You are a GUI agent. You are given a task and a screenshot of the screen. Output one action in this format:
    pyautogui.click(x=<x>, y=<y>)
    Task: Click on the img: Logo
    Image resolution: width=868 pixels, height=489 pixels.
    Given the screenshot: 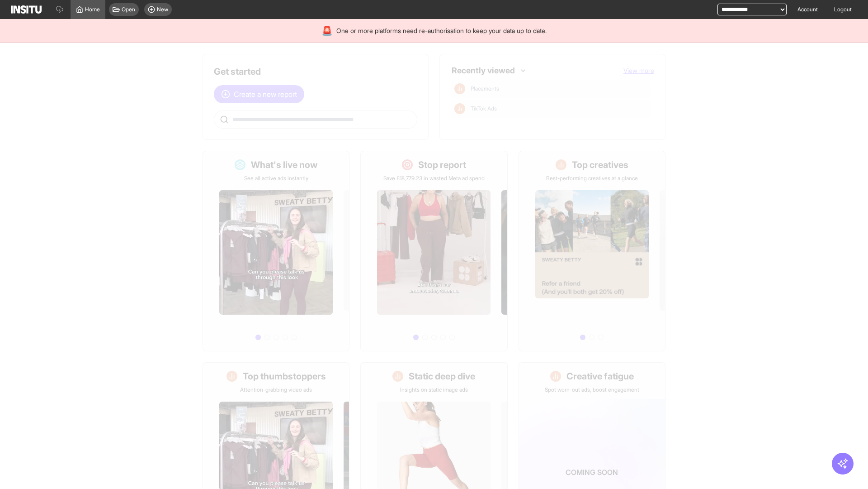 What is the action you would take?
    pyautogui.click(x=26, y=9)
    